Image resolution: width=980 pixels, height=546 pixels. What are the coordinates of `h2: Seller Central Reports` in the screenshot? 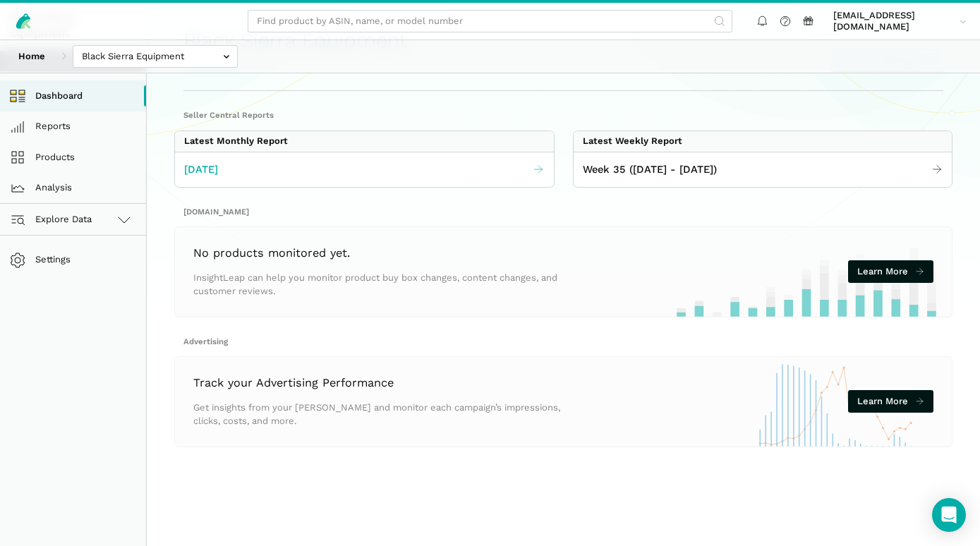 It's located at (563, 115).